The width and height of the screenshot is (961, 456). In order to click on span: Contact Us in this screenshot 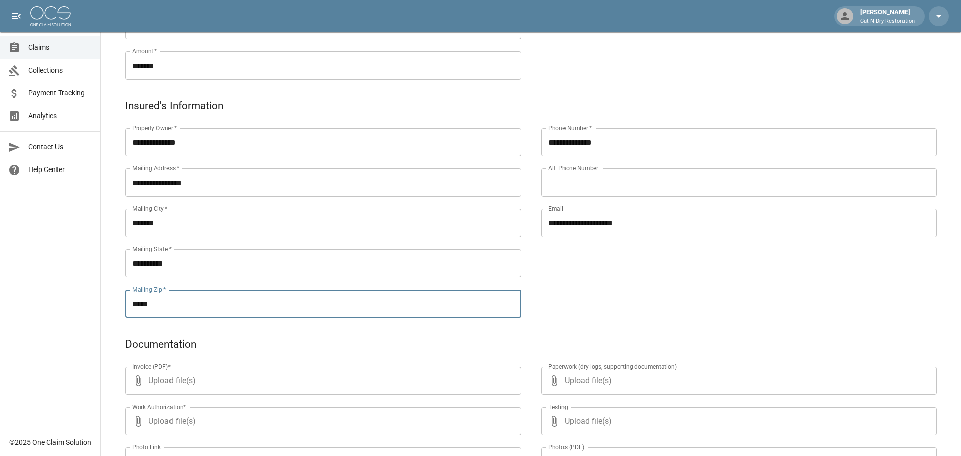, I will do `click(60, 147)`.